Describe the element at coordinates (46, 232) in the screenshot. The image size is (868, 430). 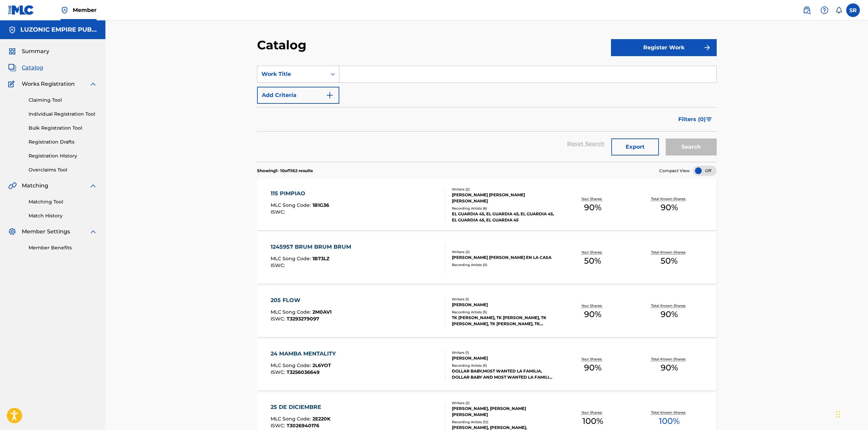
I see `span: Member Settings` at that location.